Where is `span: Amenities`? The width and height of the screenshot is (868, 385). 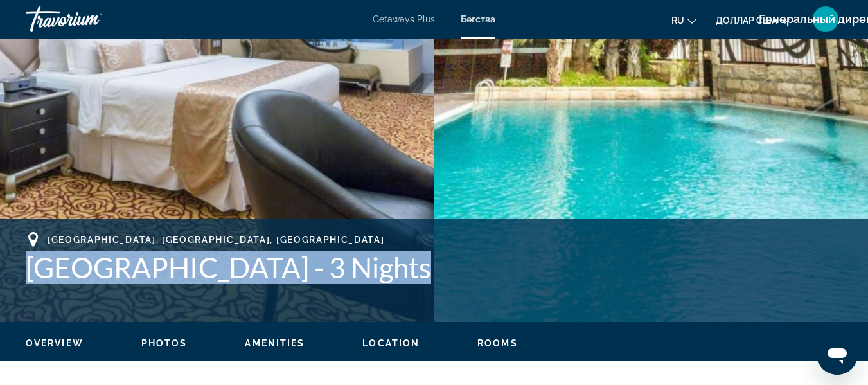 span: Amenities is located at coordinates (274, 344).